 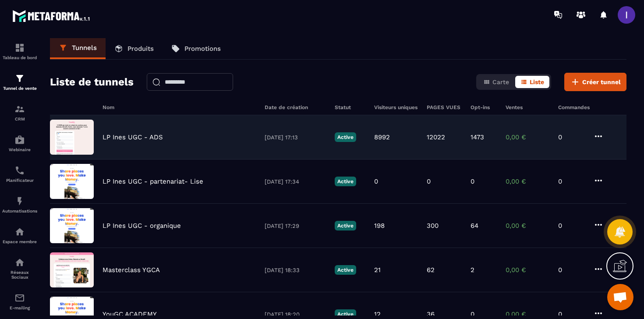 I want to click on a: formationformationTunnel de vente, so click(x=20, y=82).